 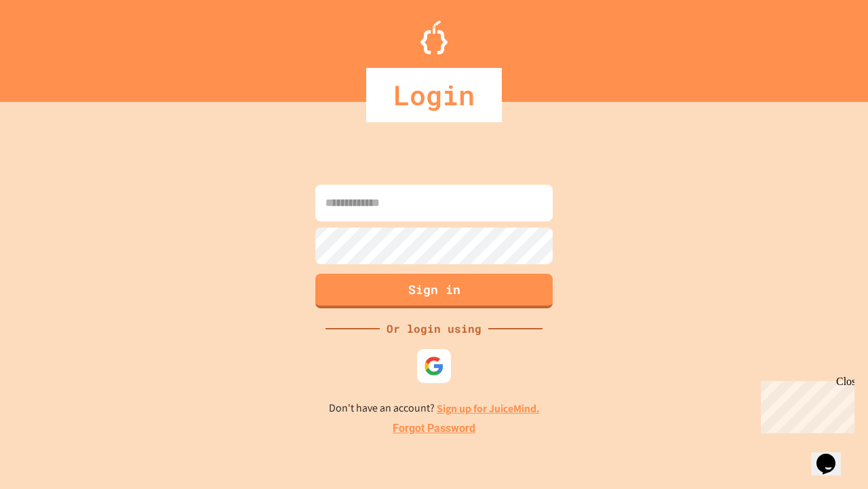 I want to click on img: Logo.svg, so click(x=434, y=37).